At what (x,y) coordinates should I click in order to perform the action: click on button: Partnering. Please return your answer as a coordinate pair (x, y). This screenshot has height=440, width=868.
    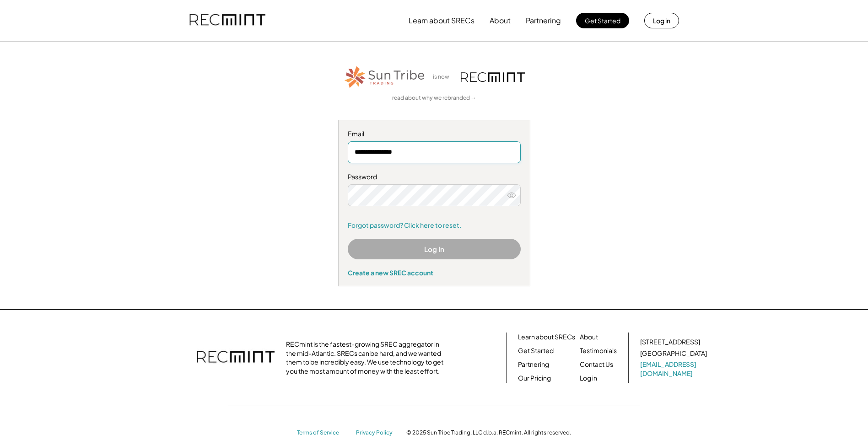
    Looking at the image, I should click on (543, 20).